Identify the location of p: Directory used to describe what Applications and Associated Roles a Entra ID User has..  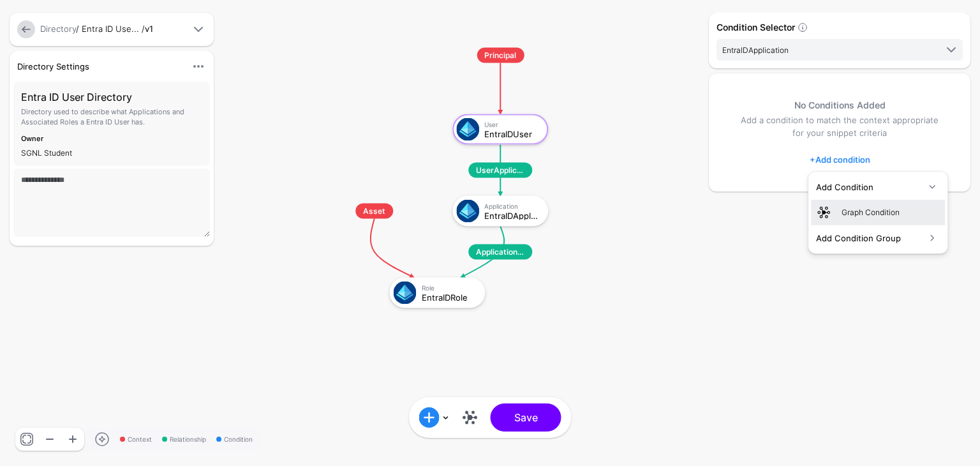
(112, 117).